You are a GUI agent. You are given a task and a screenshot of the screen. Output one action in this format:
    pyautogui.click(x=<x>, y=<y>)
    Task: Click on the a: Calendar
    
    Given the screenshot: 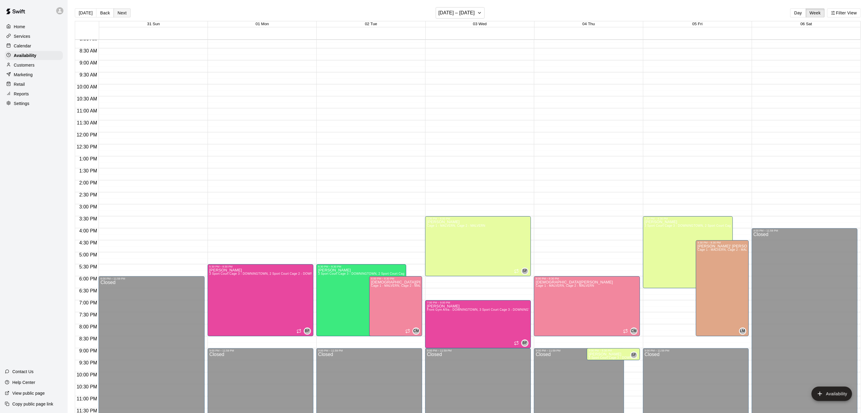 What is the action you would take?
    pyautogui.click(x=33, y=46)
    